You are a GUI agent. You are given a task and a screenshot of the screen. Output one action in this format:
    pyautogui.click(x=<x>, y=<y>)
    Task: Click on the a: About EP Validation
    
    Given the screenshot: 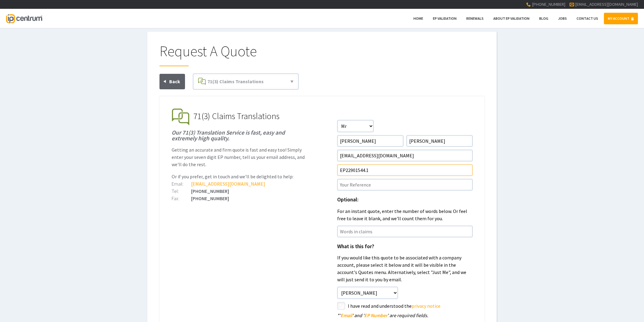 What is the action you would take?
    pyautogui.click(x=511, y=18)
    